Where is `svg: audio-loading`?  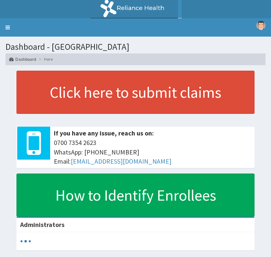 svg: audio-loading is located at coordinates (26, 241).